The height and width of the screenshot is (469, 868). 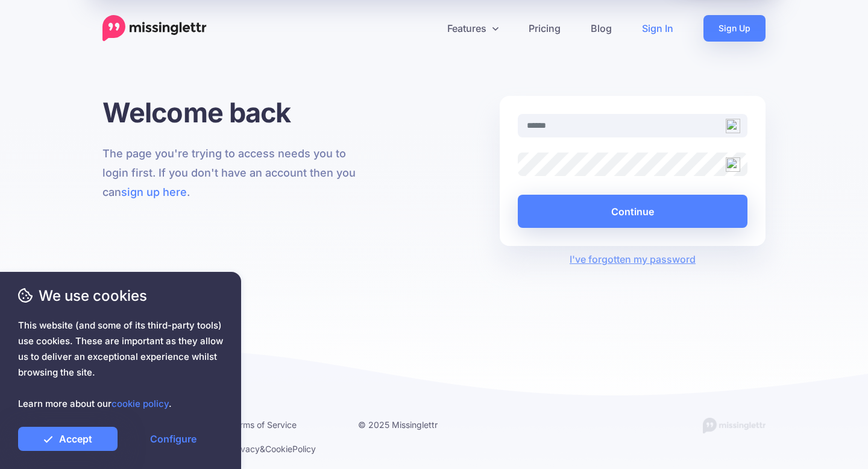 What do you see at coordinates (154, 192) in the screenshot?
I see `a: sign up here` at bounding box center [154, 192].